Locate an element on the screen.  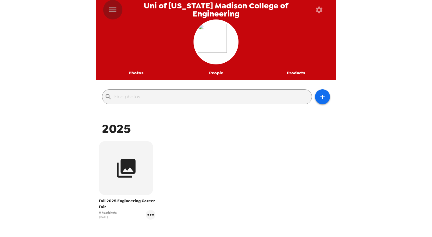
button: People is located at coordinates (216, 73).